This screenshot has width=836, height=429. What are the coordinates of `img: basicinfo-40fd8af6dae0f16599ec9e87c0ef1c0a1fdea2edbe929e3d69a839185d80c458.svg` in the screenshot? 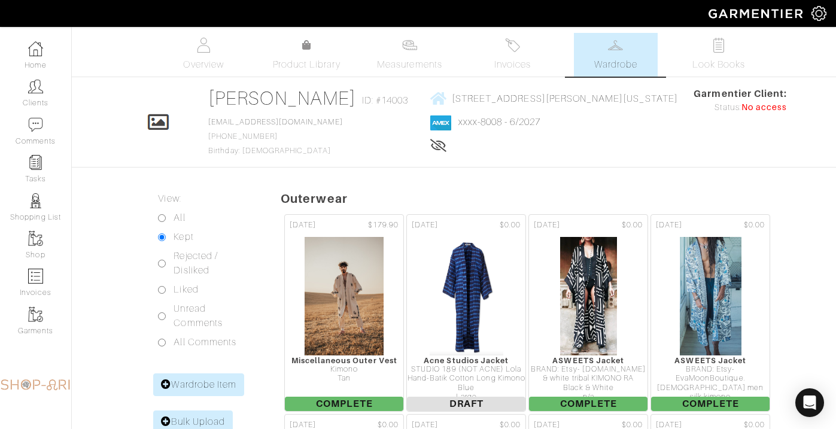 It's located at (203, 45).